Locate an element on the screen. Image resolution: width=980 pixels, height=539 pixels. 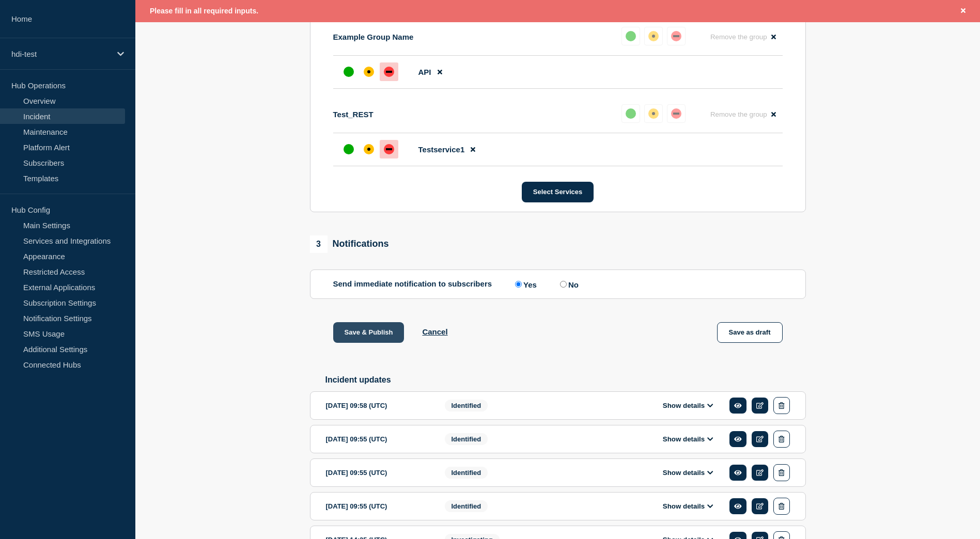
p: Test_REST is located at coordinates (354, 114).